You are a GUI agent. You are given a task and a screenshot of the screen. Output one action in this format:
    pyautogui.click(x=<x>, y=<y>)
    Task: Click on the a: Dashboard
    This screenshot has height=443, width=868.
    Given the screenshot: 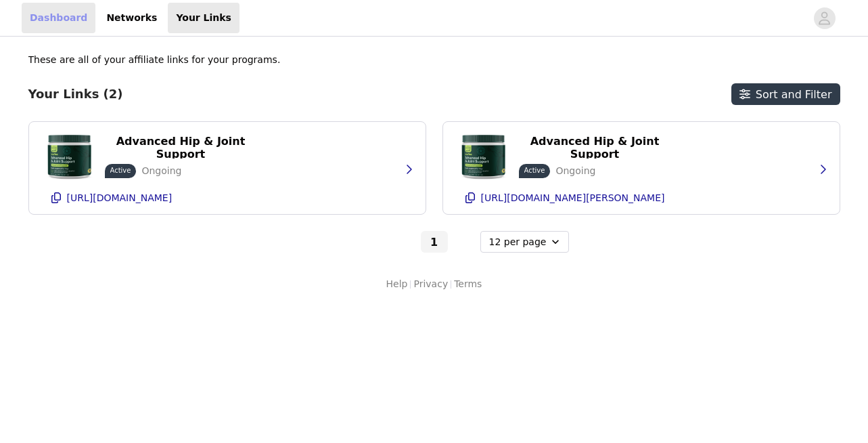 What is the action you would take?
    pyautogui.click(x=59, y=18)
    